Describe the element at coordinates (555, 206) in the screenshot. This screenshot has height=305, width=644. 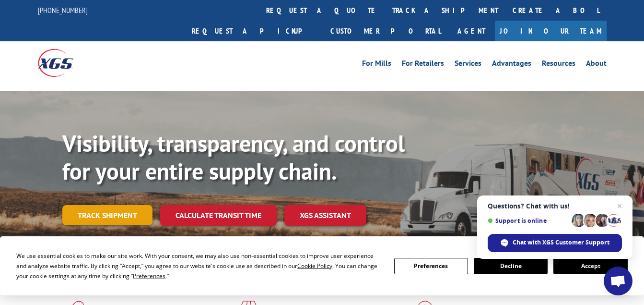
I see `span: Questions? Chat with us!` at that location.